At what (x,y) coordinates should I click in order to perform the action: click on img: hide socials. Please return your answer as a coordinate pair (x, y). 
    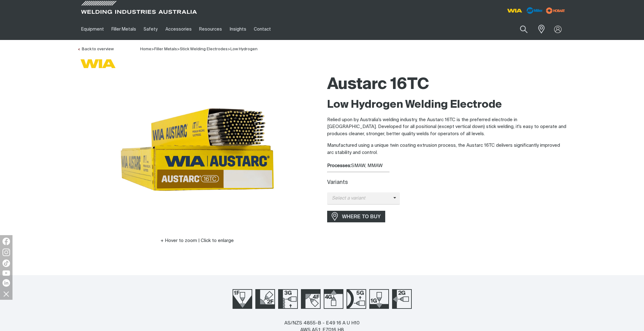
    Looking at the image, I should click on (6, 294).